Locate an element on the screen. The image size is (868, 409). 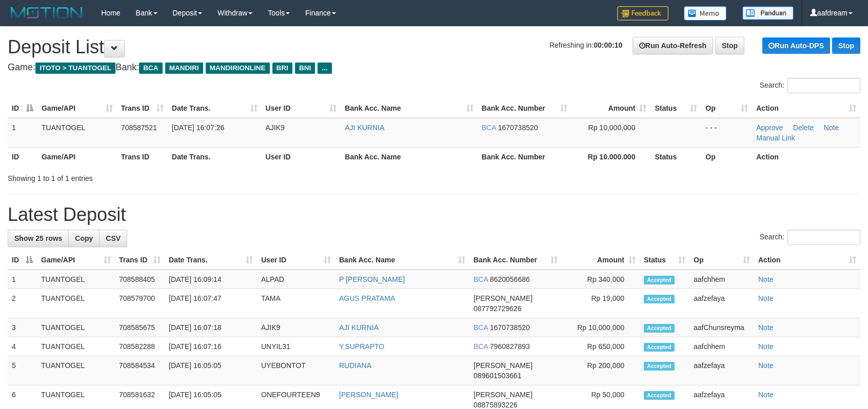
td: Rp 340,000 is located at coordinates (601, 279).